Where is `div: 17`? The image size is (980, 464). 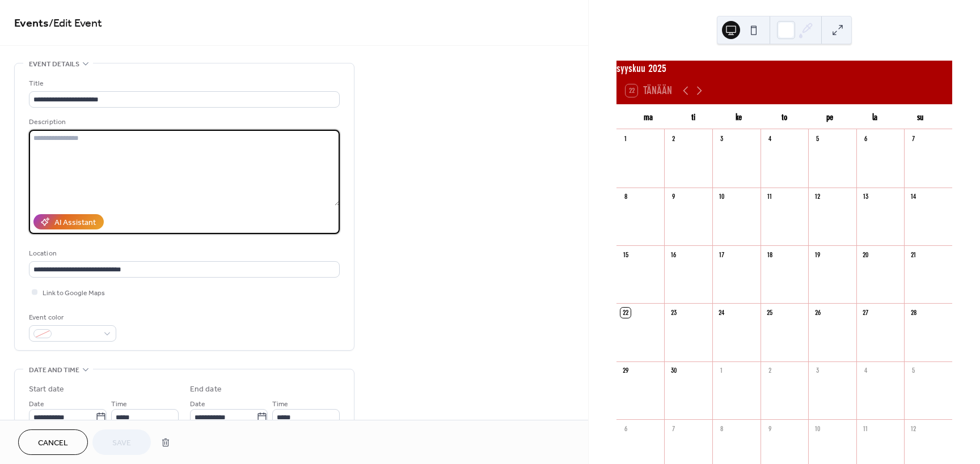 div: 17 is located at coordinates (722, 254).